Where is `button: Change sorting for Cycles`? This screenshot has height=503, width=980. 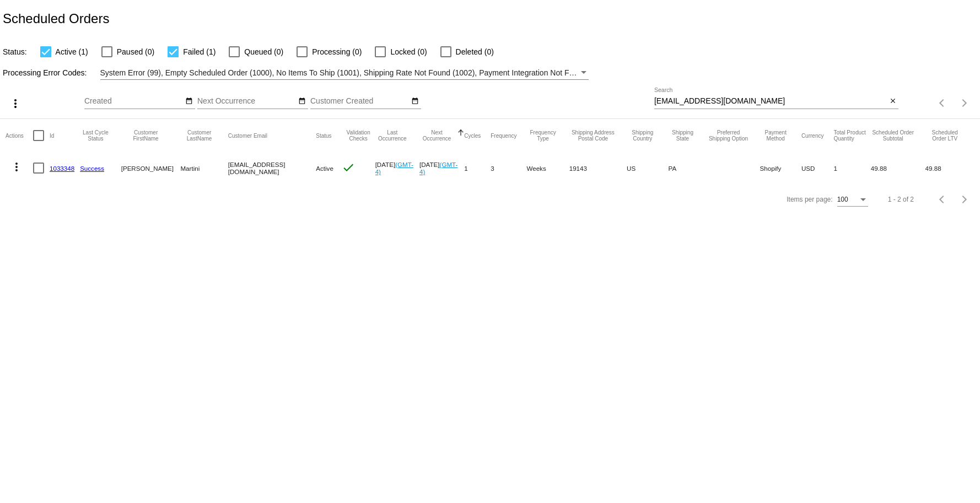
button: Change sorting for Cycles is located at coordinates (472, 135).